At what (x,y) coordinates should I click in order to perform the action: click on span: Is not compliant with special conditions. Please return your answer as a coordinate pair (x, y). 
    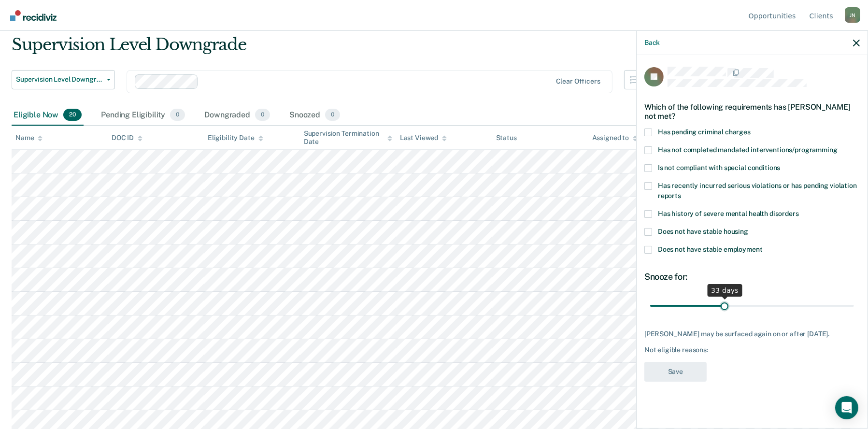
    Looking at the image, I should click on (718, 167).